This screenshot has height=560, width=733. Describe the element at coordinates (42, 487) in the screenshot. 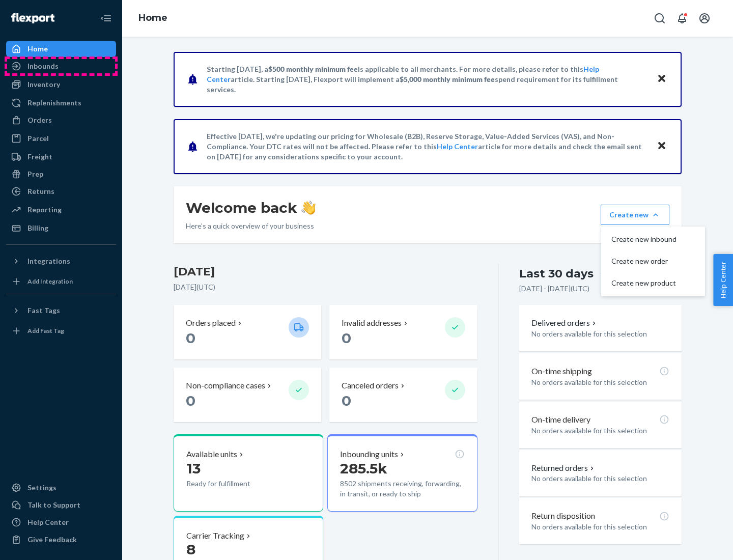

I see `div: Settings` at that location.